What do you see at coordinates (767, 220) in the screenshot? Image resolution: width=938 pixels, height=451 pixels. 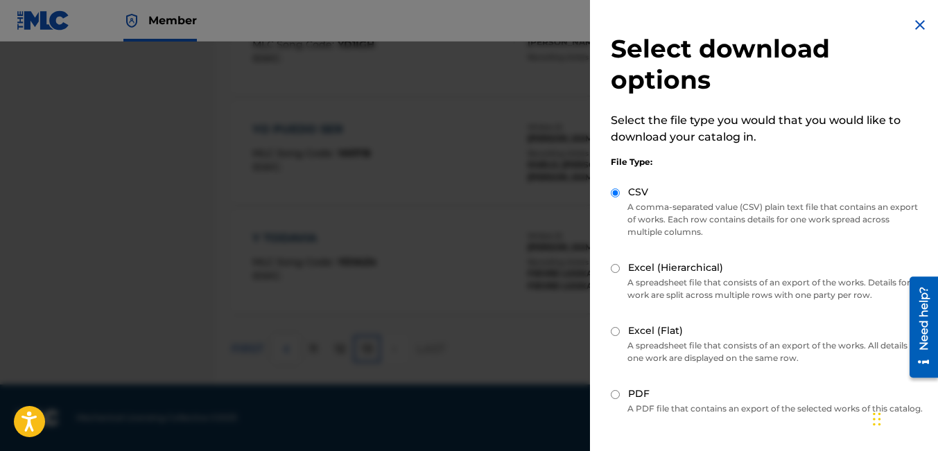 I see `p: A comma-separated value (CSV) plain text file that contains an export of works. Each row contains...` at bounding box center [767, 220].